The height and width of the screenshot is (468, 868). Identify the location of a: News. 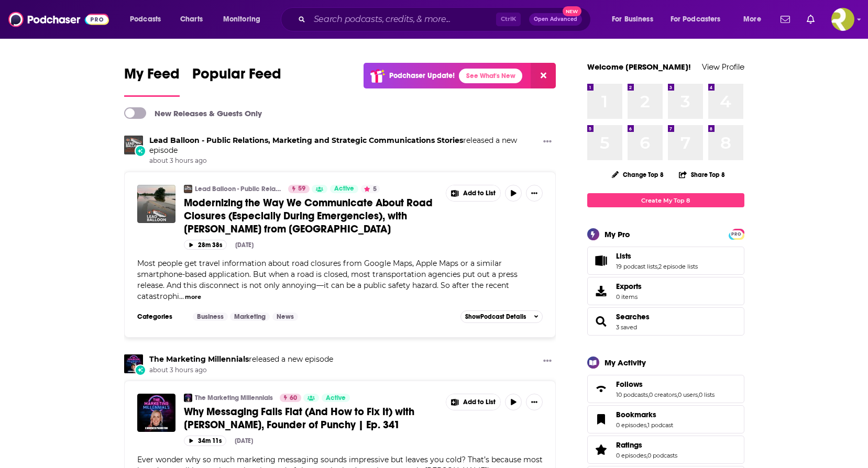
(285, 317).